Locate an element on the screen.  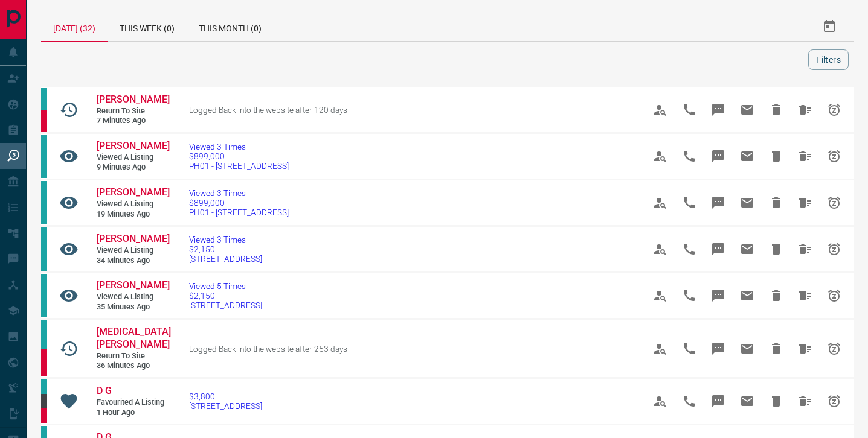
span: Hide All from Andrea Nicolino is located at coordinates (805, 156).